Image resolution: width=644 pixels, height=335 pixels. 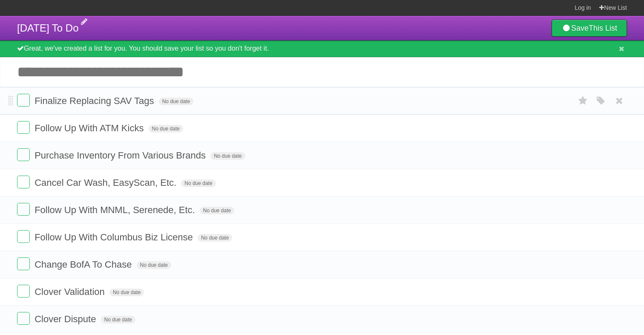 I want to click on span: Clover Validation, so click(x=71, y=291).